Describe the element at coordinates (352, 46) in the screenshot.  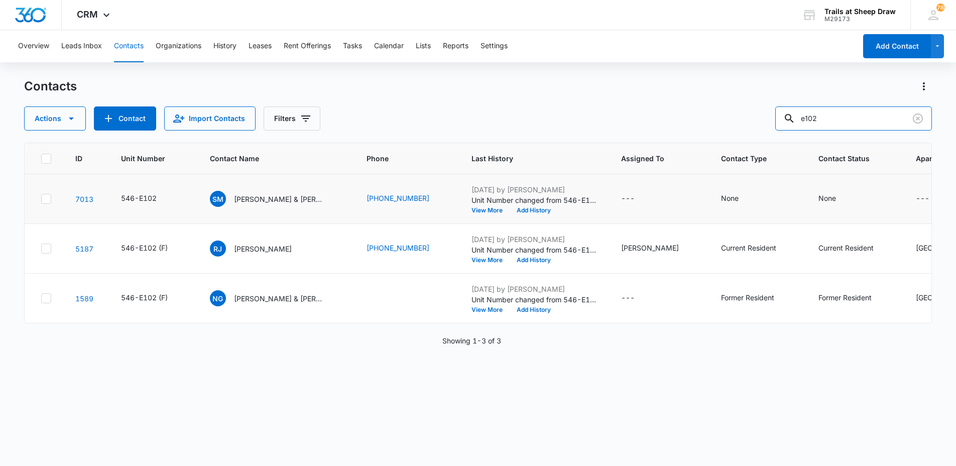
I see `button: Tasks` at that location.